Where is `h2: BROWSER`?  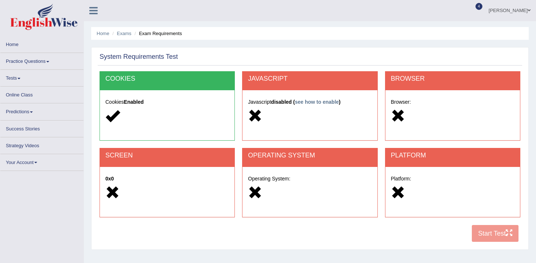
h2: BROWSER is located at coordinates (453, 79).